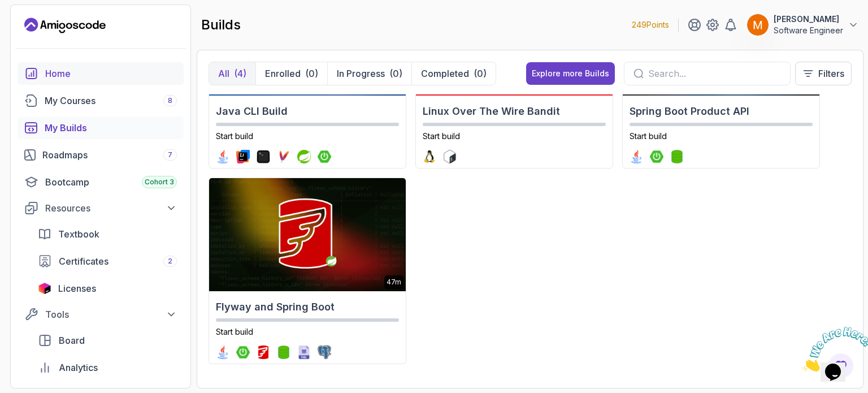 The width and height of the screenshot is (868, 393). What do you see at coordinates (79, 234) in the screenshot?
I see `span: Textbook` at bounding box center [79, 234].